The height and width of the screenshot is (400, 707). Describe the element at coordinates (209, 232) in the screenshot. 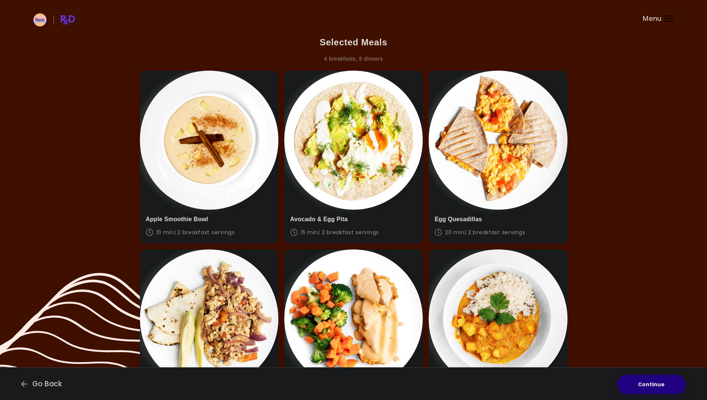

I see `p: 10 min | 2 breakfast servings` at that location.